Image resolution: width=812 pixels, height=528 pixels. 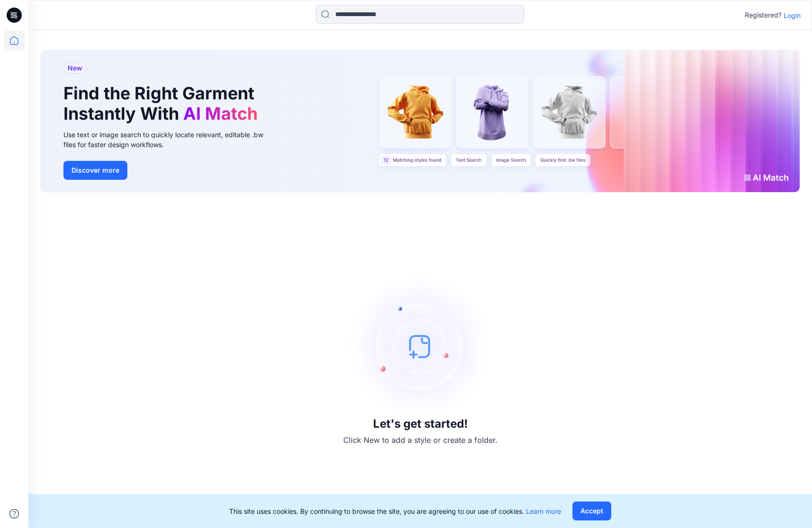 What do you see at coordinates (421, 424) in the screenshot?
I see `h3: Let's get started!` at bounding box center [421, 424].